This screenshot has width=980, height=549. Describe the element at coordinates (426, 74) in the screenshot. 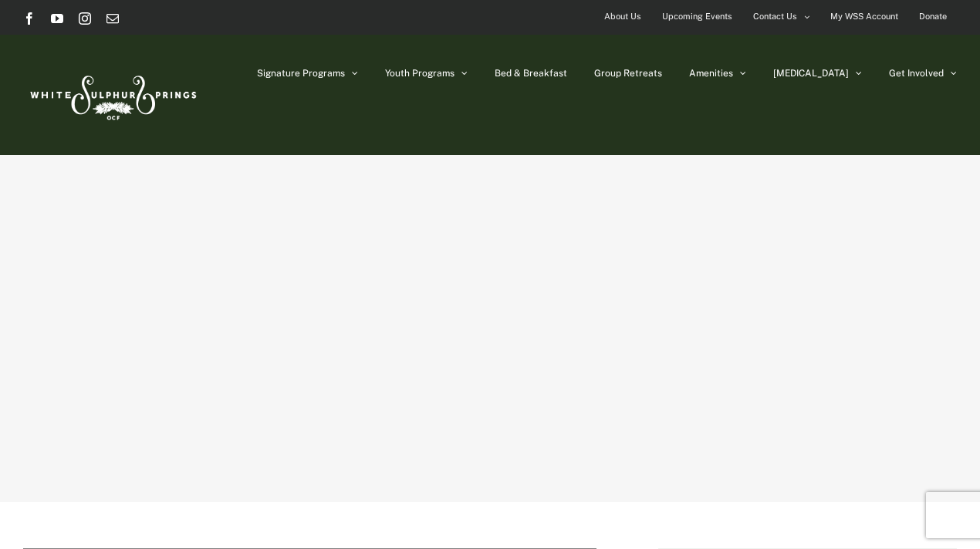

I see `a: Youth Programs` at that location.